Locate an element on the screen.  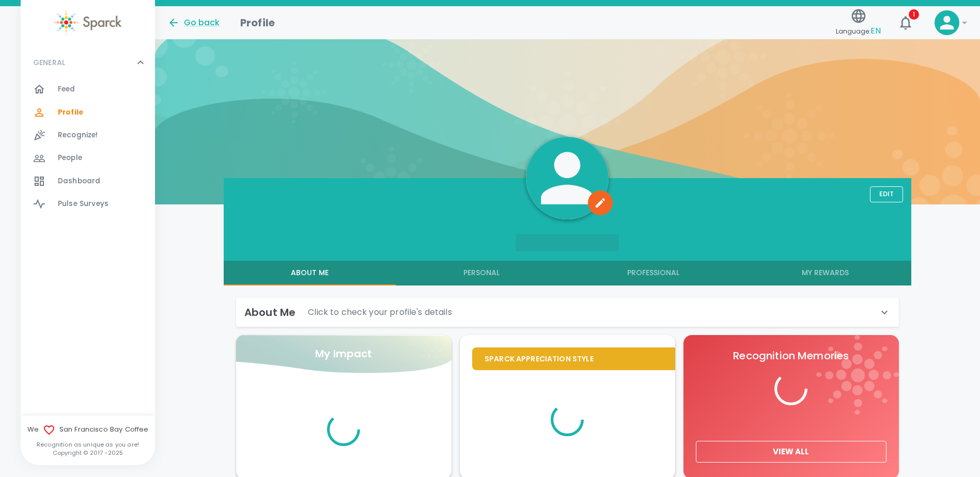
a: Profile is located at coordinates (88, 113).